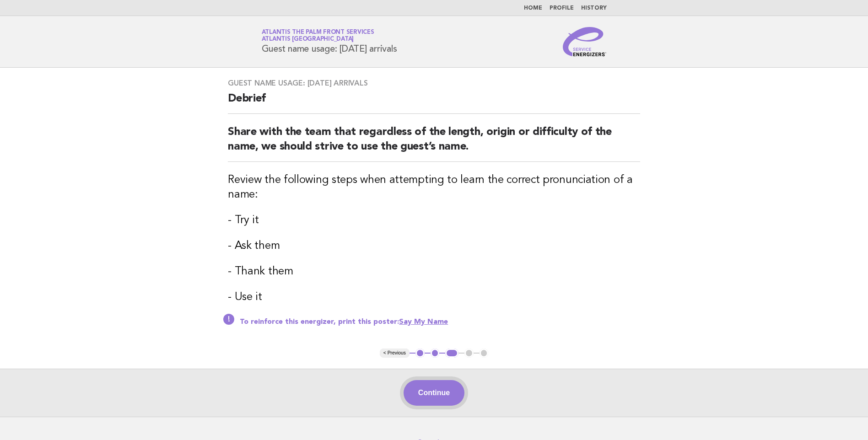 The height and width of the screenshot is (440, 868). What do you see at coordinates (561, 8) in the screenshot?
I see `a: Profile` at bounding box center [561, 8].